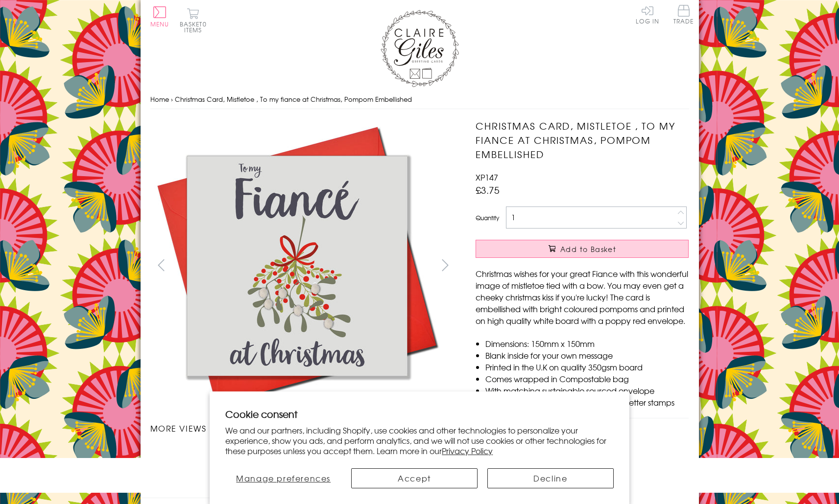 This screenshot has width=839, height=504. What do you see at coordinates (683, 14) in the screenshot?
I see `span: Trade` at bounding box center [683, 14].